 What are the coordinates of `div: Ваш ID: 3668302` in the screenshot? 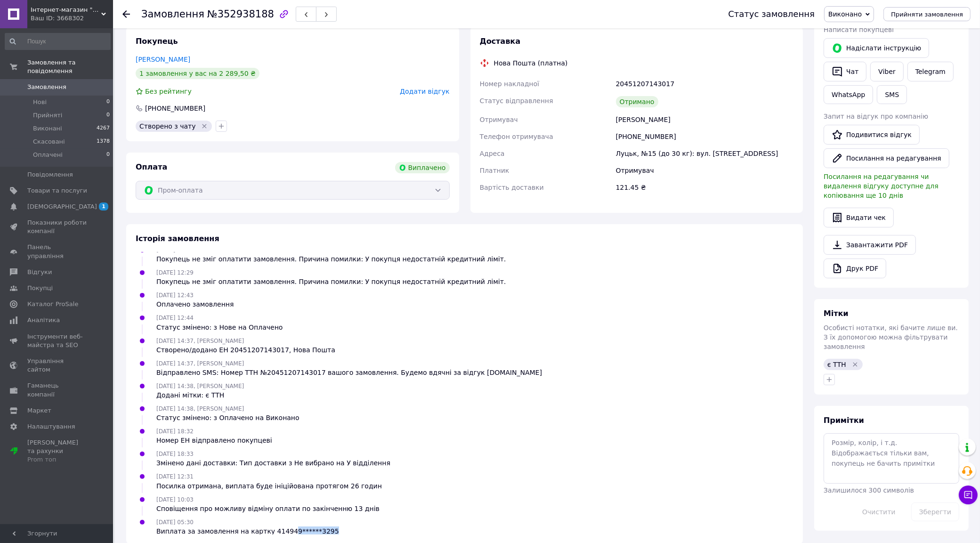 It's located at (71, 18).